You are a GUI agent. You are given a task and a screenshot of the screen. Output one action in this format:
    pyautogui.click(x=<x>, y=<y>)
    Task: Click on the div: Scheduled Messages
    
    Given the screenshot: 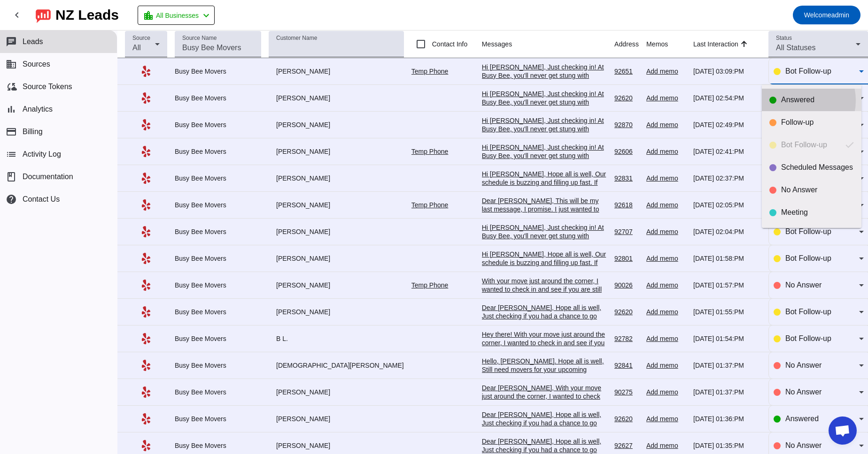 What is the action you would take?
    pyautogui.click(x=817, y=167)
    